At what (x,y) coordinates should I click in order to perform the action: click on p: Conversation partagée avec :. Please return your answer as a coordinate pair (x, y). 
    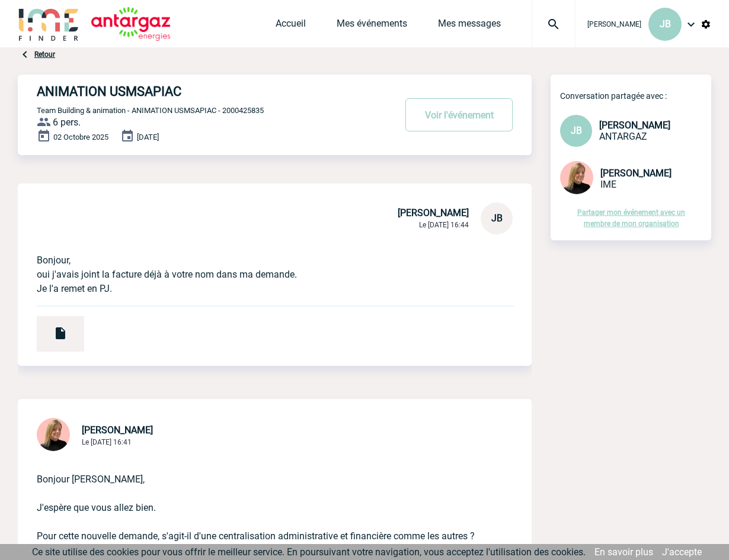
    Looking at the image, I should click on (635, 96).